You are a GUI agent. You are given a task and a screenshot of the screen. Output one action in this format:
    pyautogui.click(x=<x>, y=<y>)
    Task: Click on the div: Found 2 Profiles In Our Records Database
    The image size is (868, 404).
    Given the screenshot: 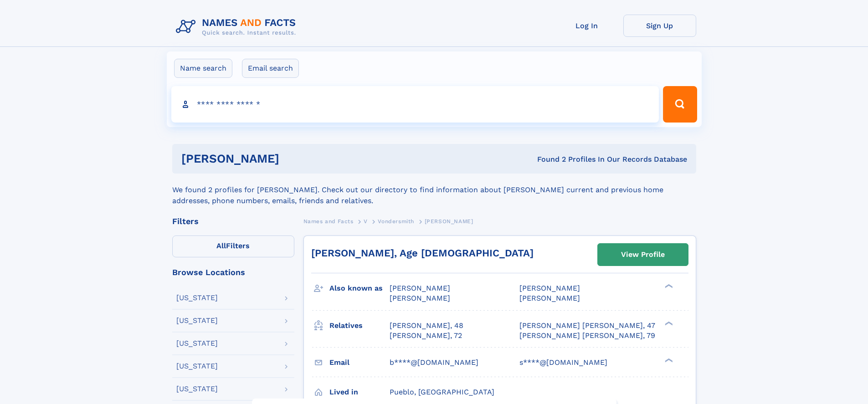 What is the action you would take?
    pyautogui.click(x=547, y=159)
    